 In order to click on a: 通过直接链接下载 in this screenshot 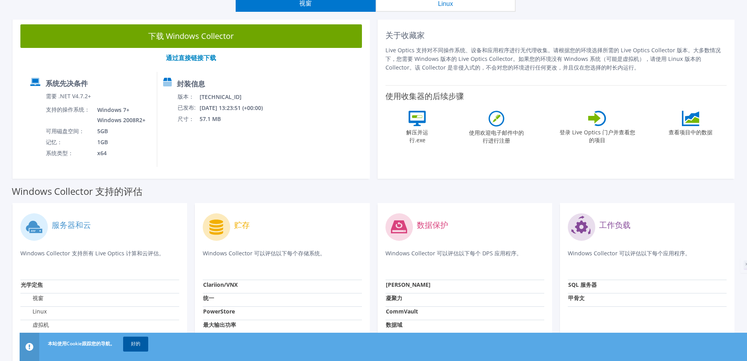, I will do `click(191, 58)`.